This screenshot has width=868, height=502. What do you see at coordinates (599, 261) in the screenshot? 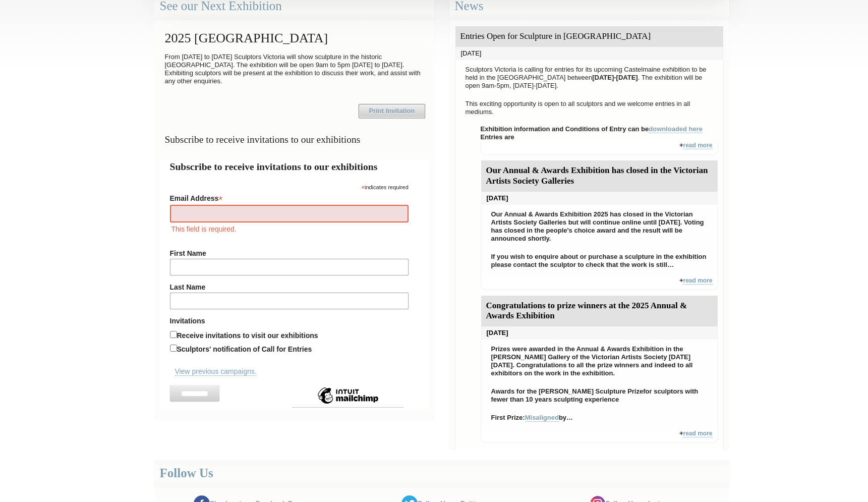
I see `p: If you wish to enquire about or purchase a sculpture in the exhibition please contact the sculpto...` at bounding box center [599, 261].